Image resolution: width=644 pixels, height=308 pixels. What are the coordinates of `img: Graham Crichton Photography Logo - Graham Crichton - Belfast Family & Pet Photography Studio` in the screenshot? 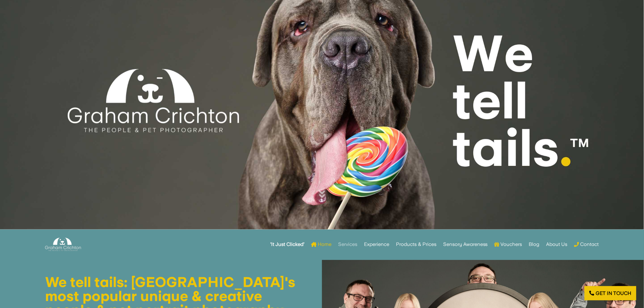 It's located at (63, 244).